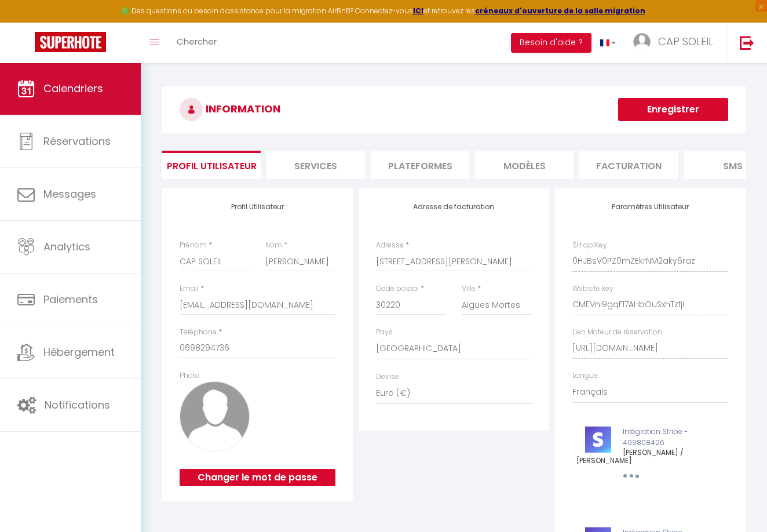 The width and height of the screenshot is (767, 532). I want to click on img: stripe-logo.jpeg, so click(598, 439).